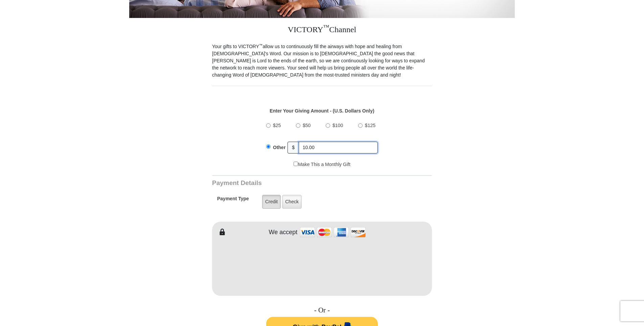 The image size is (644, 326). What do you see at coordinates (277, 126) in the screenshot?
I see `span: $25` at bounding box center [277, 126].